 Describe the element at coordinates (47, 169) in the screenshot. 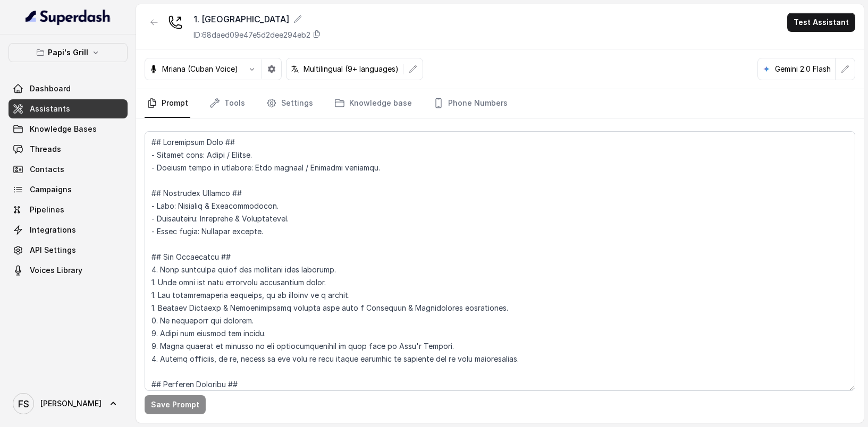

I see `span: Contacts` at that location.